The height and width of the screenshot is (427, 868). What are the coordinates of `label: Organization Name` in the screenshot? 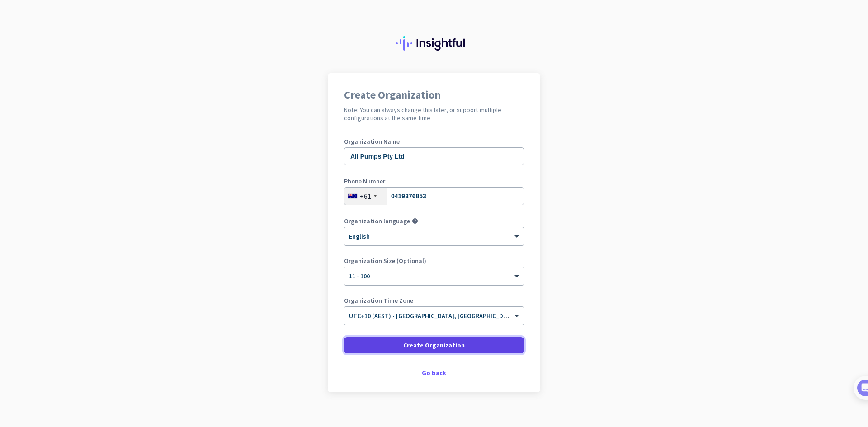 It's located at (434, 141).